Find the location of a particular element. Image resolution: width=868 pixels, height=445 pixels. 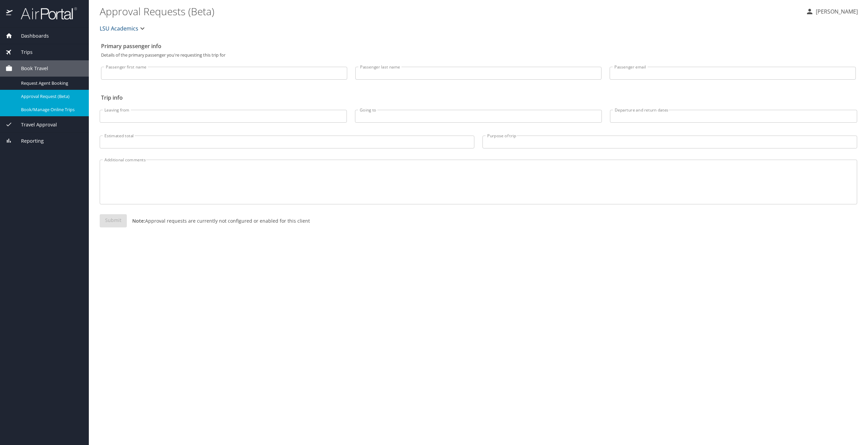

button: LSU Academics is located at coordinates (123, 28).